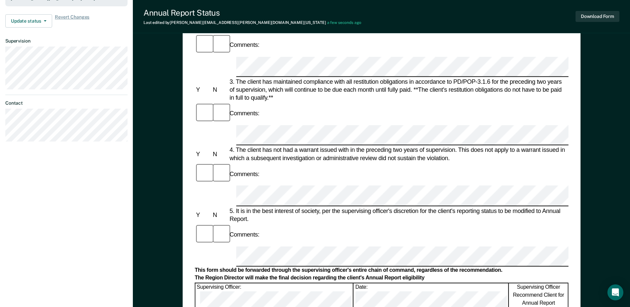  What do you see at coordinates (381, 278) in the screenshot?
I see `div: The Region Director will make the final decision regarding the client's Annual Report eligibility` at bounding box center [381, 278].